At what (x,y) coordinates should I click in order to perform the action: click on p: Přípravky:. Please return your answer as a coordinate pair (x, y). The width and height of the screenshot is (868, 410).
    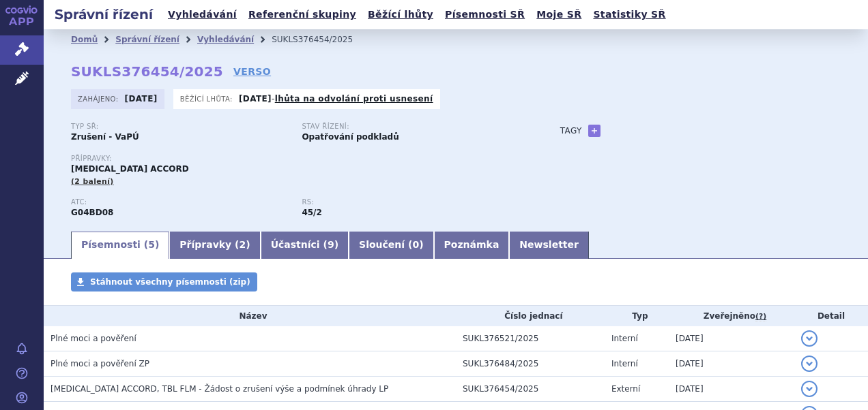
    Looking at the image, I should click on (301, 159).